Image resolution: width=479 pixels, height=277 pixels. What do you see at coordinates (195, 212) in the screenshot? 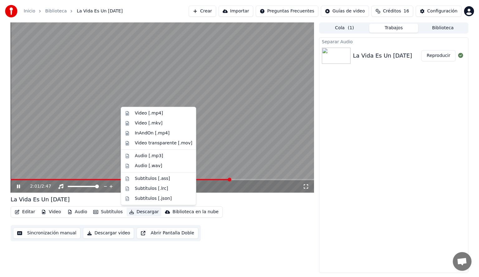
I see `div: Biblioteca en la nube` at bounding box center [195, 212].